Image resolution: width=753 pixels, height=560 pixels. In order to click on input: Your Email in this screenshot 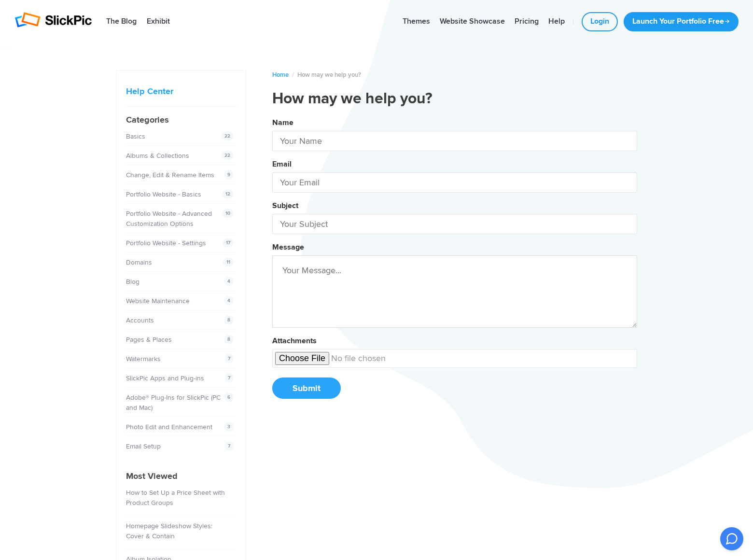, I will do `click(454, 182)`.